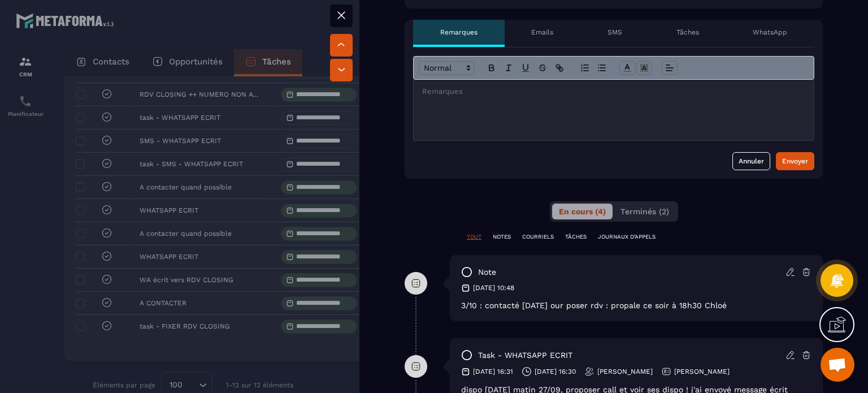 The height and width of the screenshot is (393, 868). I want to click on div: Envoyer, so click(795, 161).